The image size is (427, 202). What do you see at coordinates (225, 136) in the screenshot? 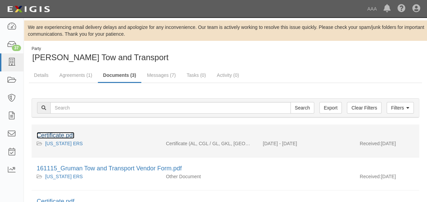
I see `div: Certificate.pdf` at bounding box center [225, 136].